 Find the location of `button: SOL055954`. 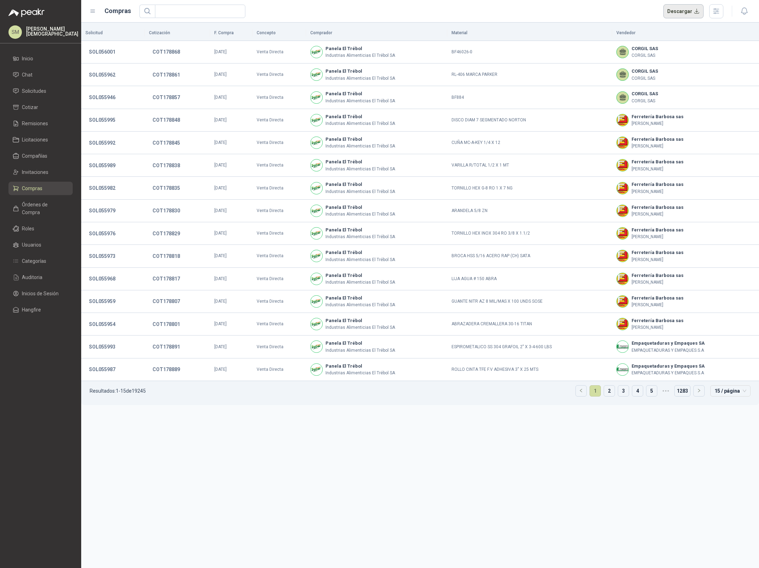

button: SOL055954 is located at coordinates (102, 324).